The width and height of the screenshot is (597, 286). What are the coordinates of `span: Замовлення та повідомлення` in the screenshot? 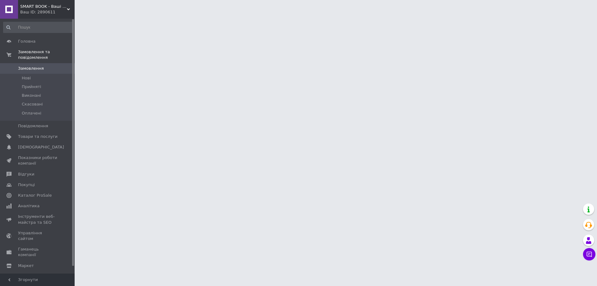 It's located at (46, 55).